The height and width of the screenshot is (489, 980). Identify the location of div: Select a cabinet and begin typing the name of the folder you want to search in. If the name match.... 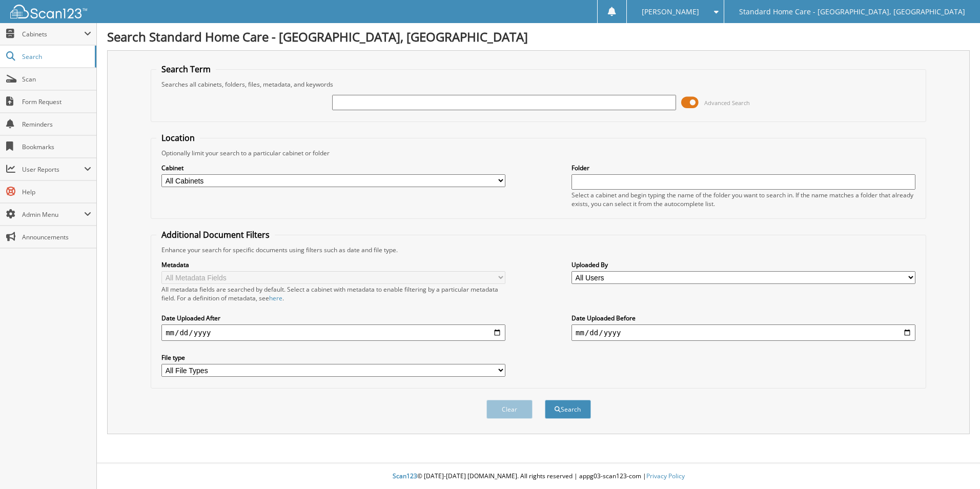
(743, 199).